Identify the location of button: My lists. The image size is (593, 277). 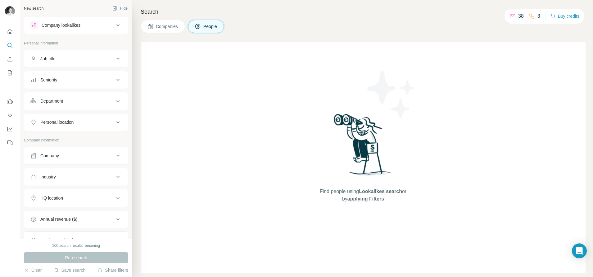
(10, 73).